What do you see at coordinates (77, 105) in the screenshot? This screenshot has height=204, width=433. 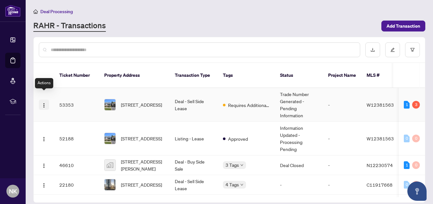 I see `td: 53353` at bounding box center [77, 105].